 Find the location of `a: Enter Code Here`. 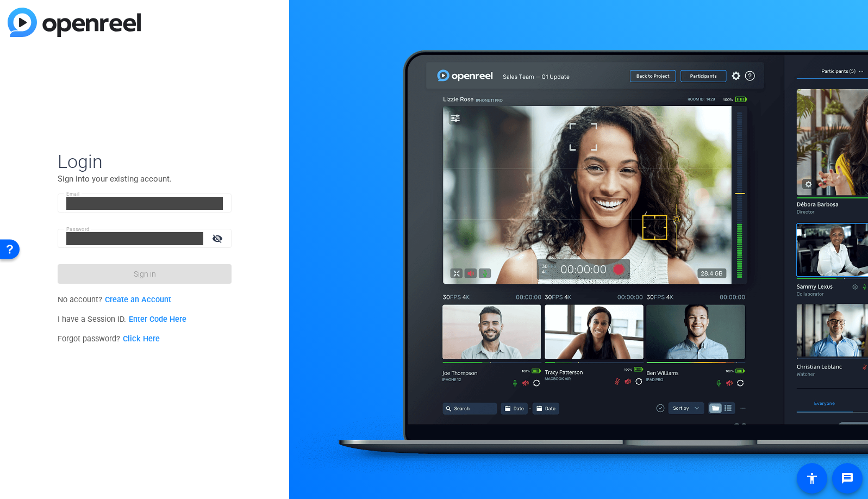

a: Enter Code Here is located at coordinates (158, 319).